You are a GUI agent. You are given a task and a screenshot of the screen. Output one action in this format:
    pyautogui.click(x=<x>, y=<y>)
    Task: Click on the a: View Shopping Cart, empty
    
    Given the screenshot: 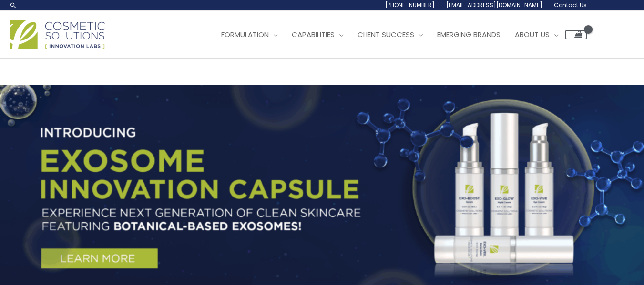 What is the action you would take?
    pyautogui.click(x=576, y=35)
    